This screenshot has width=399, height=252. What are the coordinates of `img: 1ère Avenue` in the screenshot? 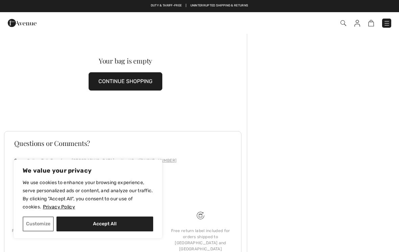 It's located at (22, 23).